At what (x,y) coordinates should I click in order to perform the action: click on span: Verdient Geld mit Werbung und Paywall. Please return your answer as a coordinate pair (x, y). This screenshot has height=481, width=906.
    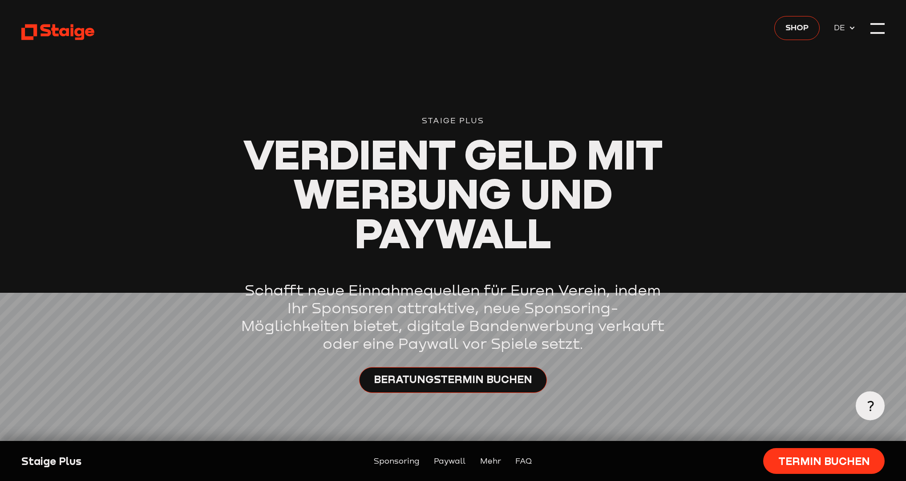
    Looking at the image, I should click on (453, 193).